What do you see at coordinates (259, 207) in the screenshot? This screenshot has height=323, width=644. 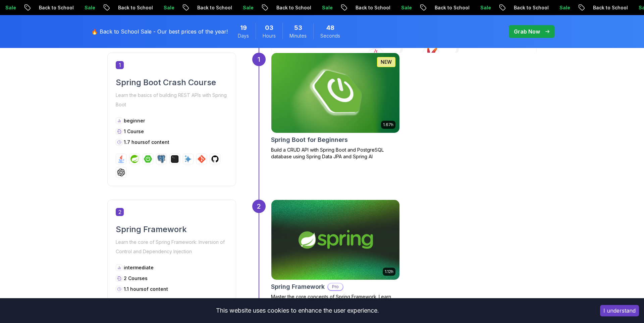 I see `div: 2` at bounding box center [259, 207].